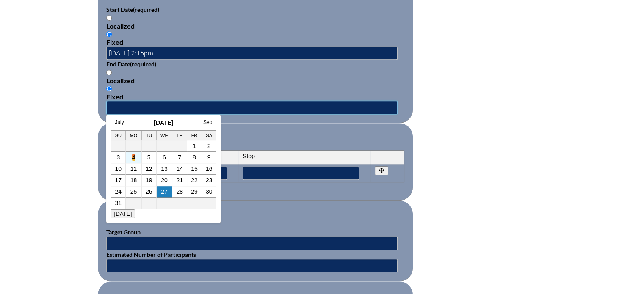 The image size is (644, 294). I want to click on a: 12, so click(149, 169).